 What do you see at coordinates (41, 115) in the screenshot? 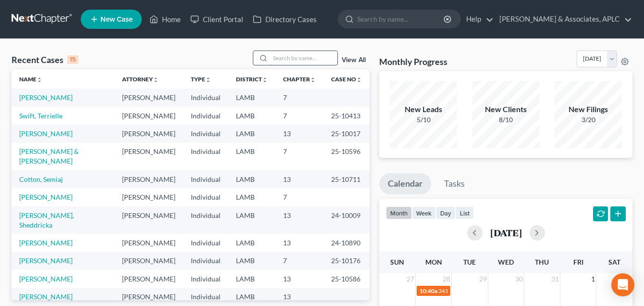
I see `a: Swift, Terrielle` at bounding box center [41, 115].